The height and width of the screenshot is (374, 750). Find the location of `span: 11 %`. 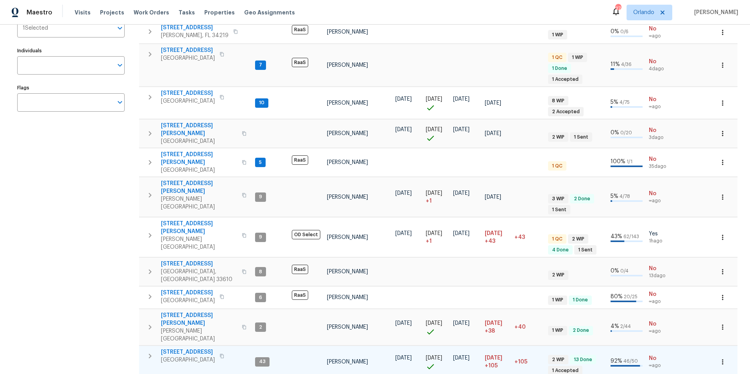

span: 11 % is located at coordinates (615, 64).